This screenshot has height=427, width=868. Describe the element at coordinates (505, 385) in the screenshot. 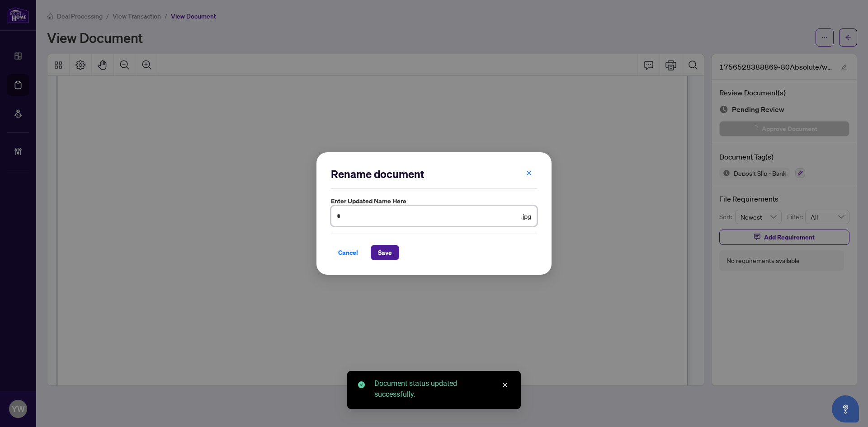

I see `a: Close` at that location.